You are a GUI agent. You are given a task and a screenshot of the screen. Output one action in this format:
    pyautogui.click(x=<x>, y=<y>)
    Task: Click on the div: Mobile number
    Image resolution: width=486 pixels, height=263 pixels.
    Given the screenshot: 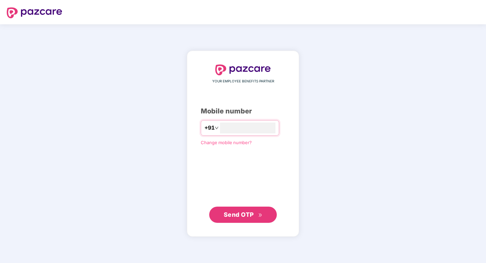 What is the action you would take?
    pyautogui.click(x=243, y=111)
    